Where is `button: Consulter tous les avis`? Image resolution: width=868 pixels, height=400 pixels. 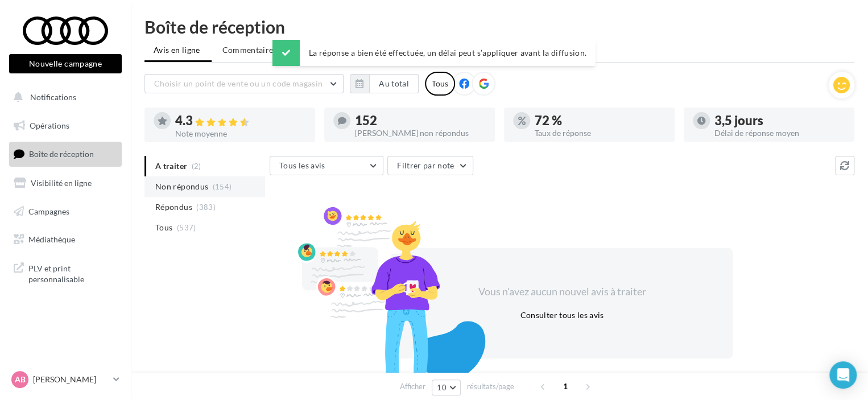 button: Consulter tous les avis is located at coordinates (561, 315).